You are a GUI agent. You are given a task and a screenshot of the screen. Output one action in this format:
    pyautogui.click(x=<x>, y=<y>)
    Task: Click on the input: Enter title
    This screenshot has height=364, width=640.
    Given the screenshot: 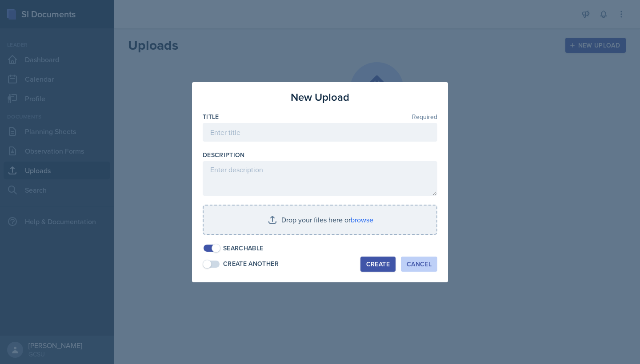 What is the action you would take?
    pyautogui.click(x=320, y=133)
    